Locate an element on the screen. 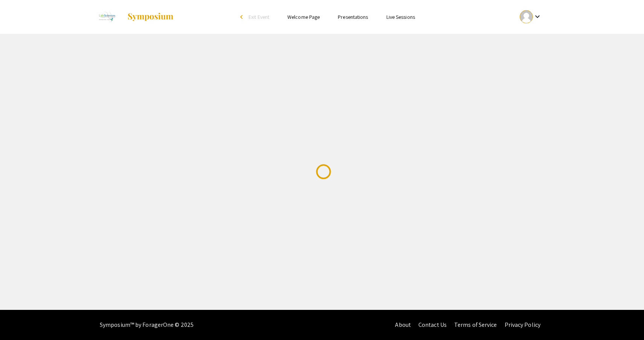 This screenshot has width=644, height=340. button: Expand account dropdown is located at coordinates (531, 16).